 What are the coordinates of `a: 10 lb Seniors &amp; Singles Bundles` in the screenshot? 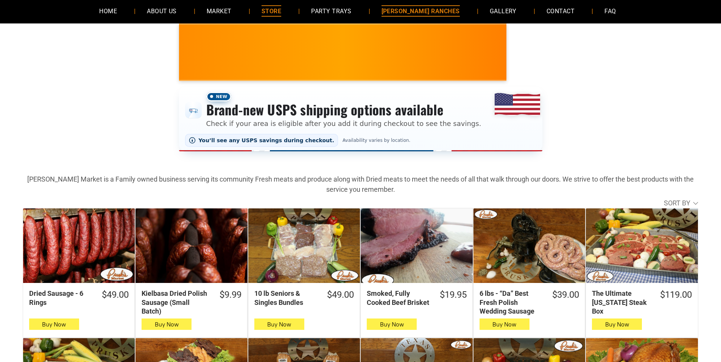 It's located at (304, 246).